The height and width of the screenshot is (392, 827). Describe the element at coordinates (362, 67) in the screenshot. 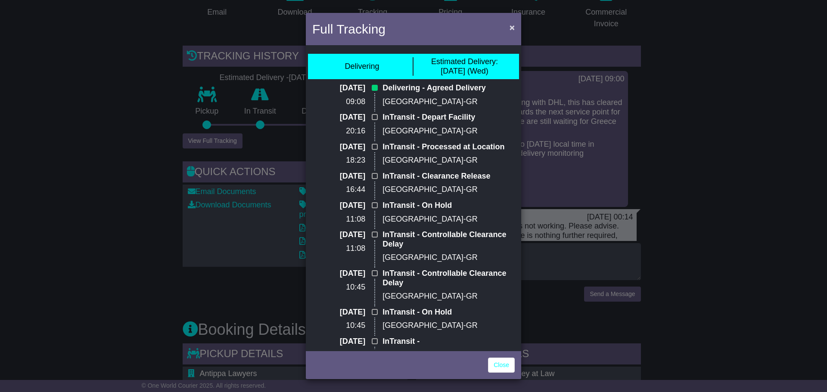

I see `div: Delivering` at that location.